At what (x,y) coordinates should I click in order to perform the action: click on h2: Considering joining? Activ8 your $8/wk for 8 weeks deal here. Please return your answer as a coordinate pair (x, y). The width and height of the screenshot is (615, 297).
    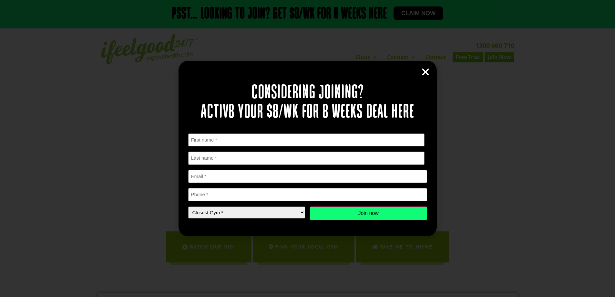
    Looking at the image, I should click on (308, 103).